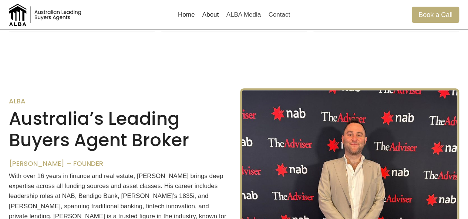 The width and height of the screenshot is (468, 219). What do you see at coordinates (210, 15) in the screenshot?
I see `a: About` at bounding box center [210, 15].